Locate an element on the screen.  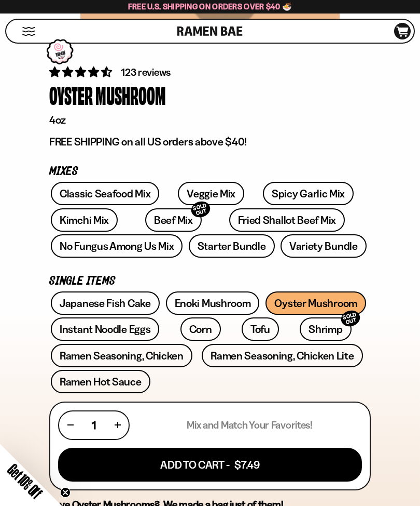
a: Kimchi Mix is located at coordinates (84, 220).